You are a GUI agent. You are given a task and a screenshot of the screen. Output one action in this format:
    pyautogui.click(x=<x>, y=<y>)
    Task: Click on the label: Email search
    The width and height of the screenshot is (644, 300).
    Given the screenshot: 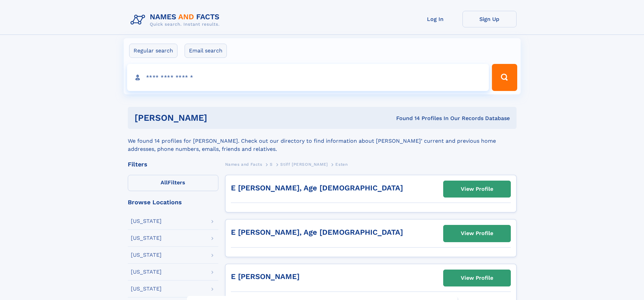 What is the action you would take?
    pyautogui.click(x=205, y=51)
    